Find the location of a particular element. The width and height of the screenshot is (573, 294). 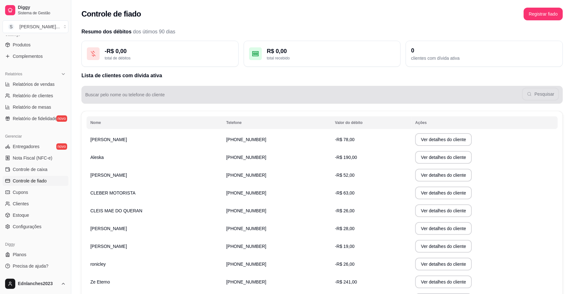

span: Estoque is located at coordinates (21, 215).